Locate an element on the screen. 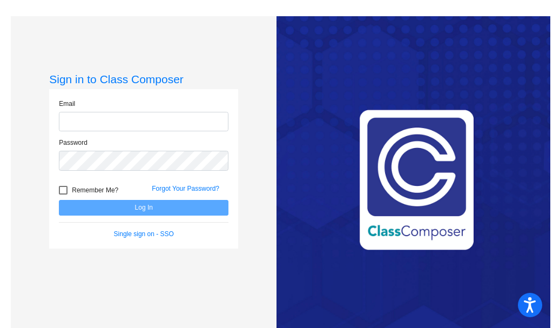 This screenshot has height=328, width=553. a: Single sign on - SSO is located at coordinates (144, 234).